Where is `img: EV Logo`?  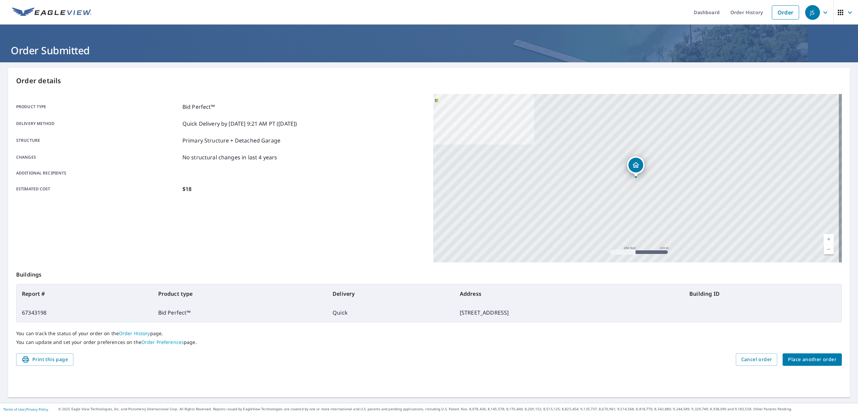
img: EV Logo is located at coordinates (52, 12).